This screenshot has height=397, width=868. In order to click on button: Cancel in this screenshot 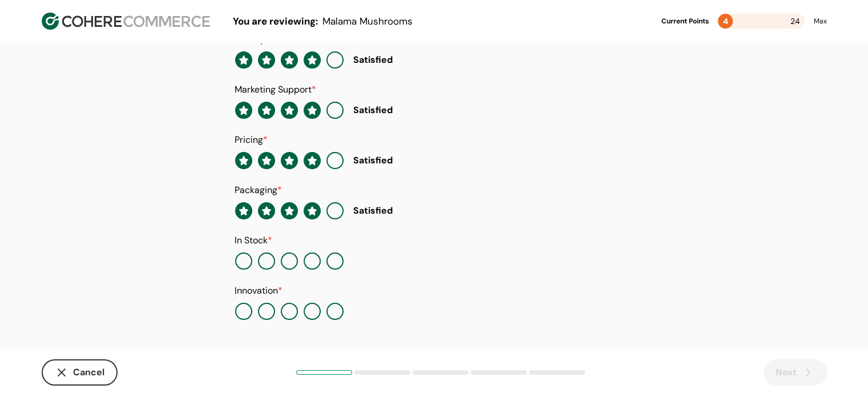, I will do `click(80, 372)`.